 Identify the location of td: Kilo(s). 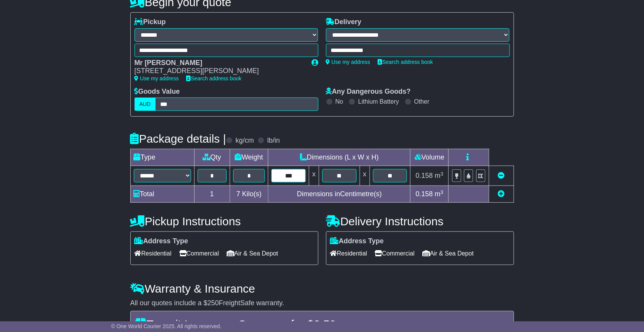
(249, 194).